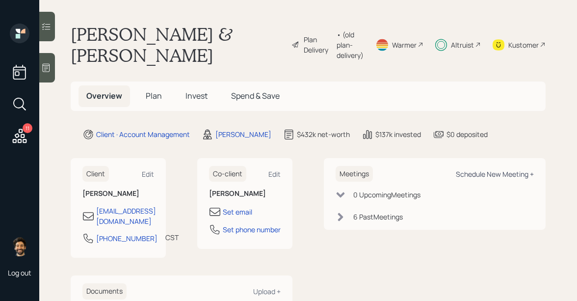  What do you see at coordinates (318, 45) in the screenshot?
I see `div: Plan Delivery` at bounding box center [318, 45].